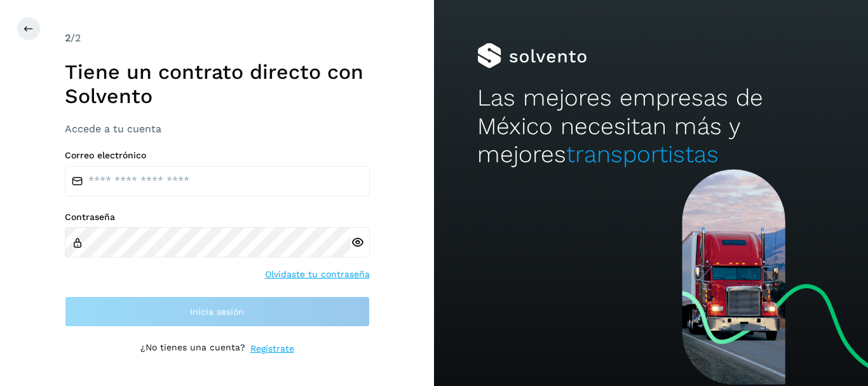 Image resolution: width=868 pixels, height=386 pixels. What do you see at coordinates (217, 217) in the screenshot?
I see `label: Contraseña` at bounding box center [217, 217].